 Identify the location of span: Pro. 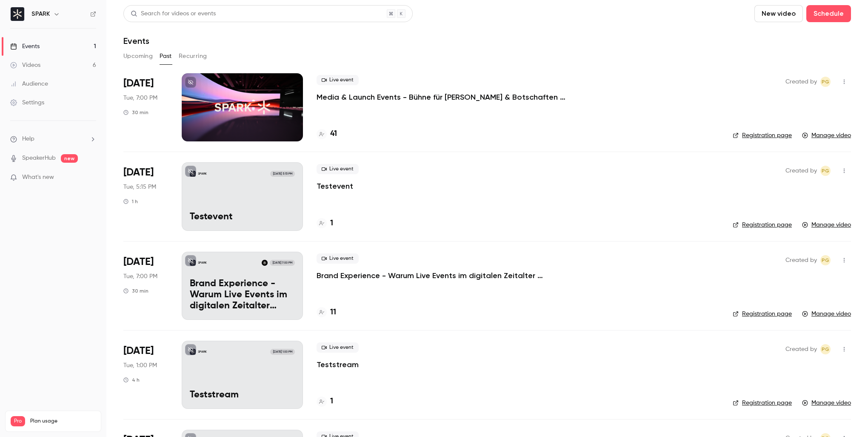
(18, 421).